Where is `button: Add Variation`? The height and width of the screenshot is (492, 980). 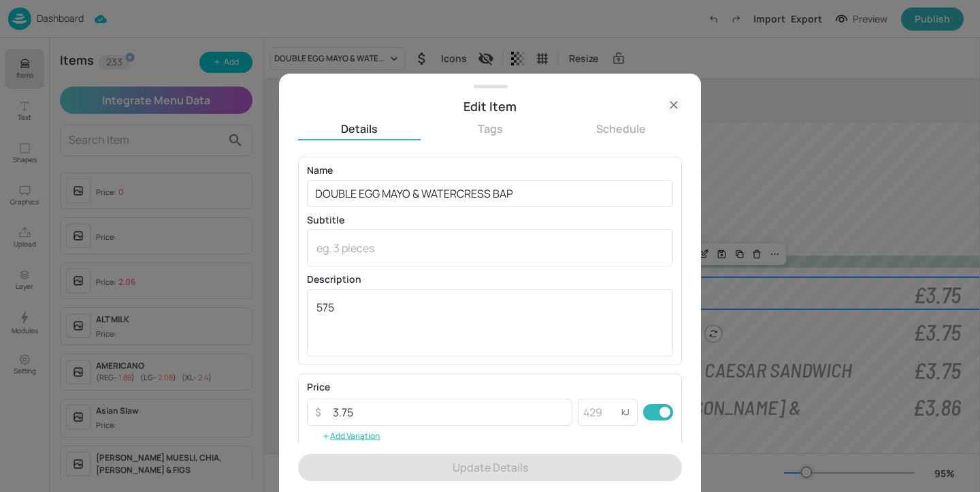 button: Add Variation is located at coordinates (351, 436).